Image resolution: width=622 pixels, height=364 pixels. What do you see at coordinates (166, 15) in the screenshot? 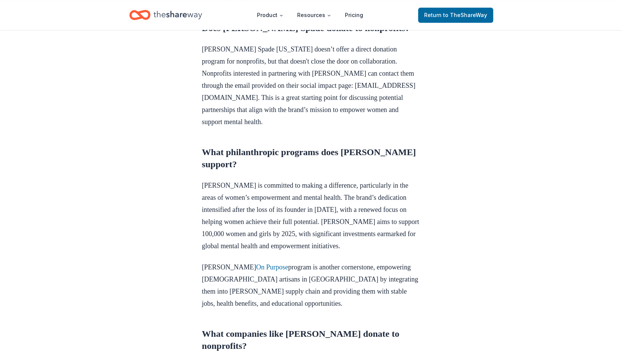
I see `a: Home` at bounding box center [166, 15].